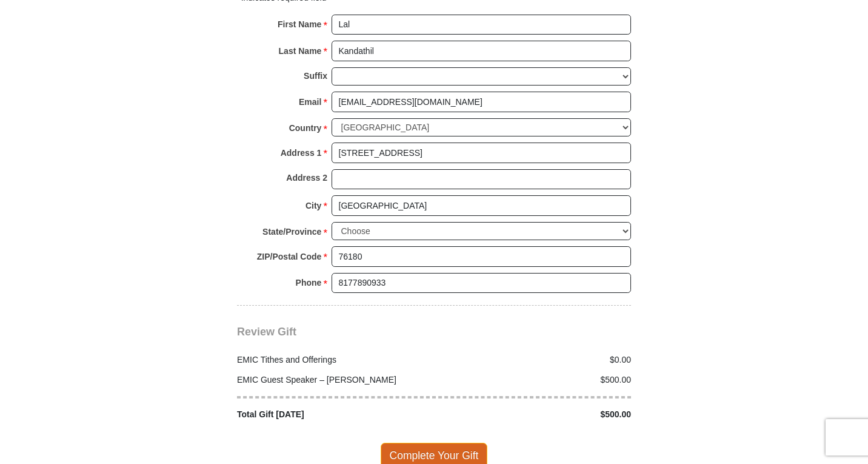  I want to click on strong: Address 1, so click(301, 153).